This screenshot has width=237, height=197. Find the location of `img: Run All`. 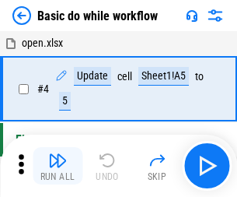

img: Run All is located at coordinates (58, 160).